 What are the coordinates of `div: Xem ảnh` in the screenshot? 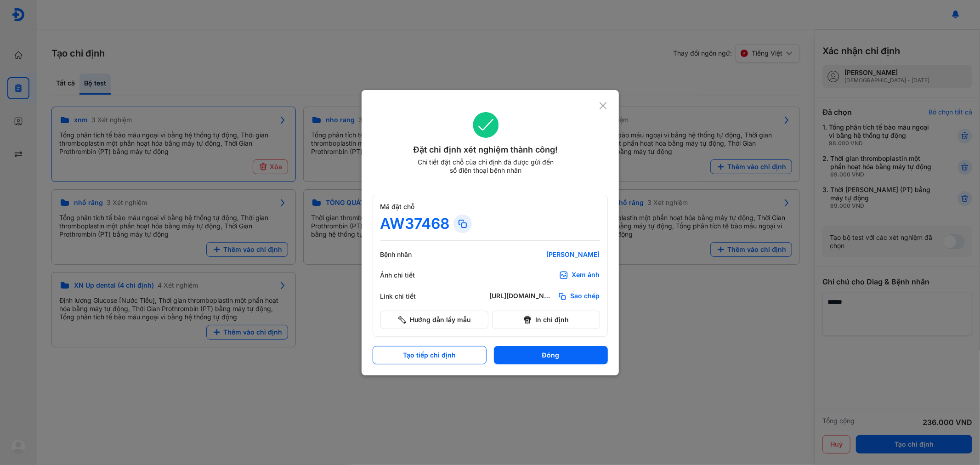 It's located at (586, 276).